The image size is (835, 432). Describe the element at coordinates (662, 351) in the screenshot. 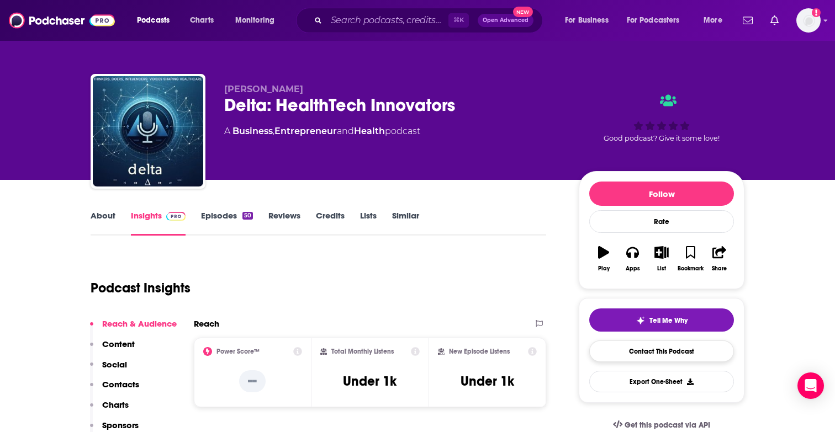

I see `a: Contact This Podcast` at that location.